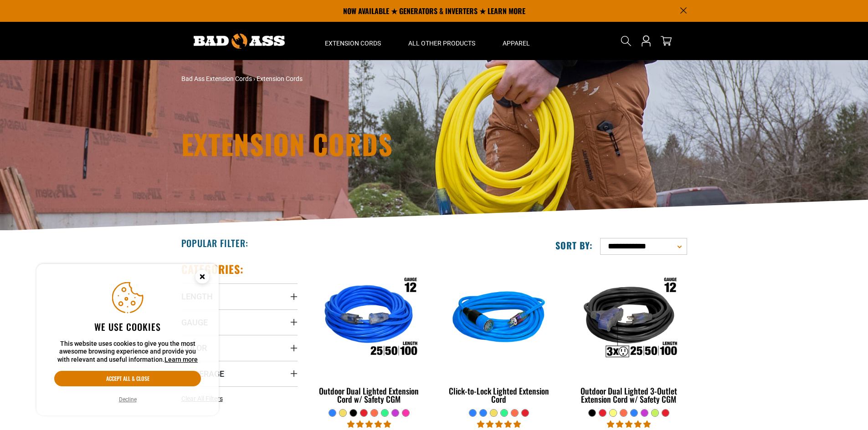  Describe the element at coordinates (352, 41) in the screenshot. I see `summary: Extension Cords` at that location.